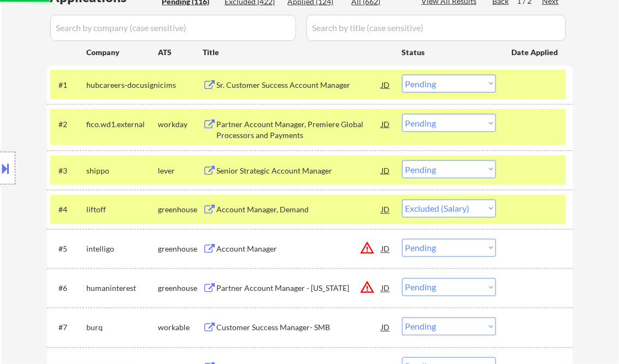 The image size is (619, 364). What do you see at coordinates (181, 52) in the screenshot?
I see `div: ATS` at bounding box center [181, 52].